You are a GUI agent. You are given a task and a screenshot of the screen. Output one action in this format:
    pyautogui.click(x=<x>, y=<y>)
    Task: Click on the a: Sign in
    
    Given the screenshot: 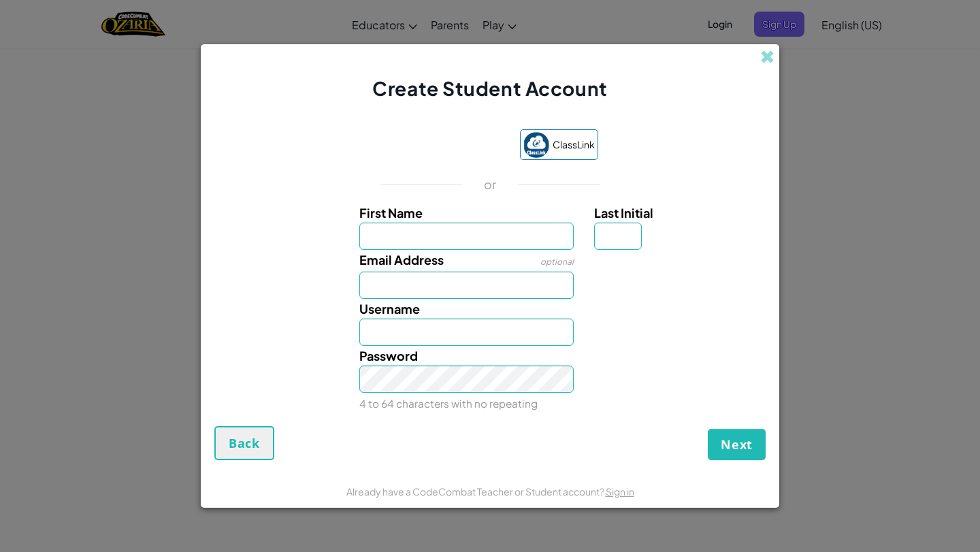 What is the action you would take?
    pyautogui.click(x=620, y=491)
    